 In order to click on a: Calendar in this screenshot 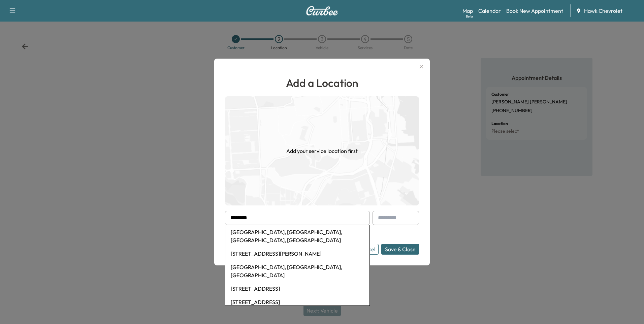, I will do `click(490, 11)`.